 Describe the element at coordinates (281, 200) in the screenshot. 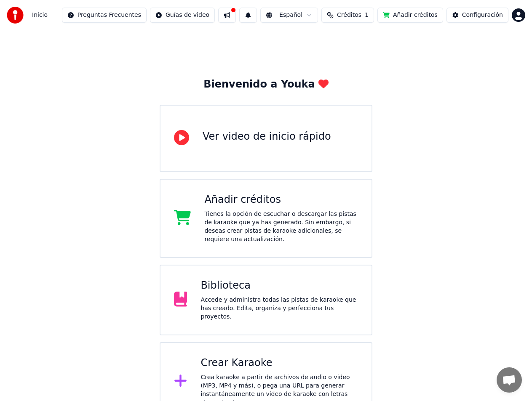

I see `div: Añadir créditos` at that location.